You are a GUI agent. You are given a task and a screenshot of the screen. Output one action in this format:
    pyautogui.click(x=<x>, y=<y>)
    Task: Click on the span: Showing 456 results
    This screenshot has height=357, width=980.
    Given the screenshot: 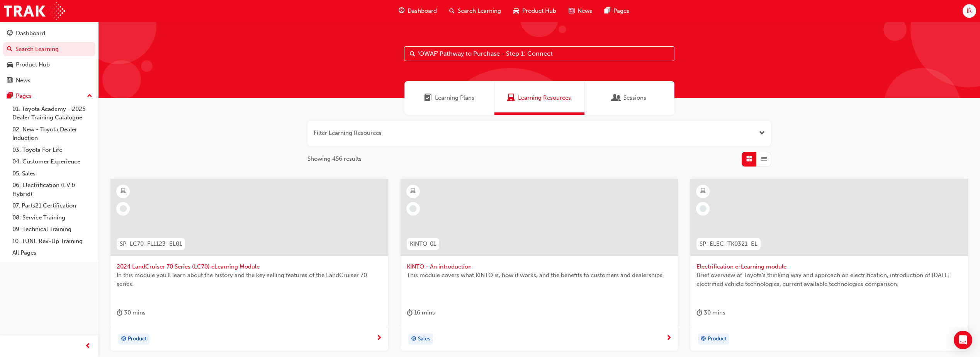 What is the action you would take?
    pyautogui.click(x=334, y=159)
    